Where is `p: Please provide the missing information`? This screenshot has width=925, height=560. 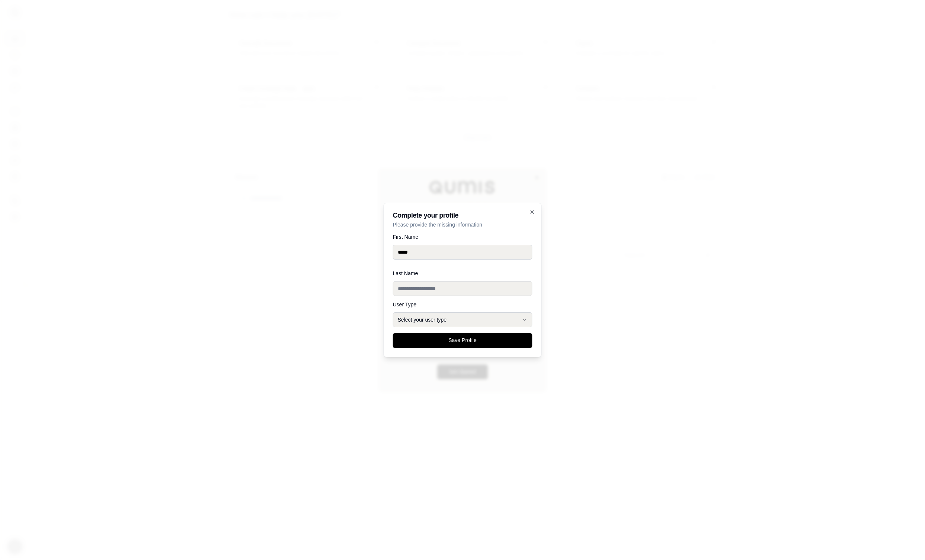 p: Please provide the missing information is located at coordinates (462, 225).